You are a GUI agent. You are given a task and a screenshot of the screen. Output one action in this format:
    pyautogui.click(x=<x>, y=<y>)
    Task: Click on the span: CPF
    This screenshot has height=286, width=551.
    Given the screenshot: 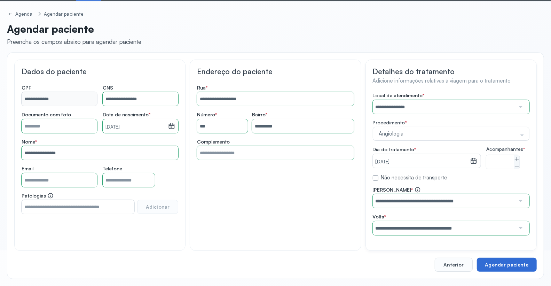 What is the action you would take?
    pyautogui.click(x=26, y=88)
    